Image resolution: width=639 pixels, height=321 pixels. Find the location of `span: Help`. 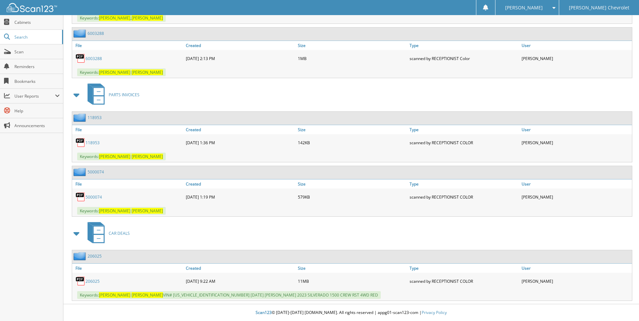

span: Help is located at coordinates (37, 111).